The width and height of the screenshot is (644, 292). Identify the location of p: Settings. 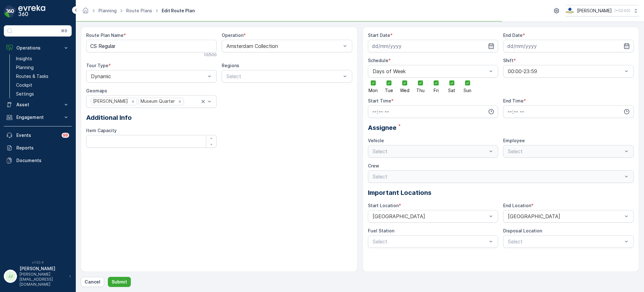
(25, 94).